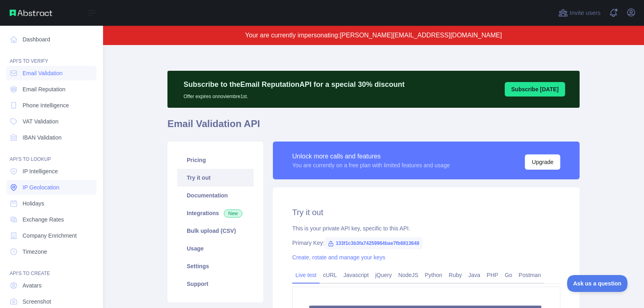 This screenshot has height=308, width=644. I want to click on span: Avatars, so click(32, 286).